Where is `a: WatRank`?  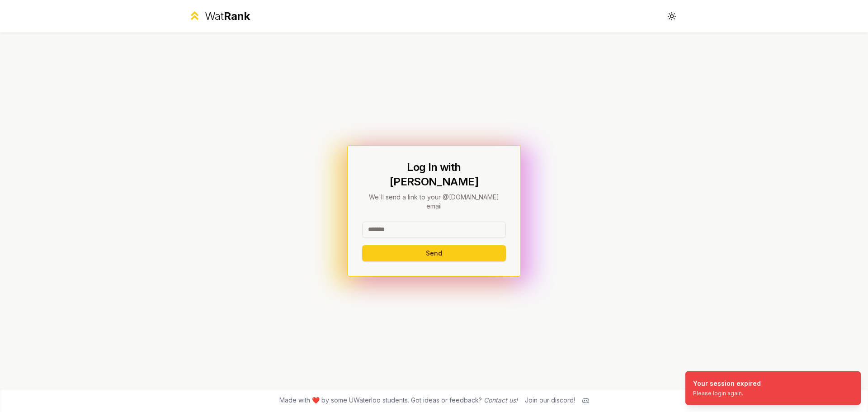 a: WatRank is located at coordinates (219, 16).